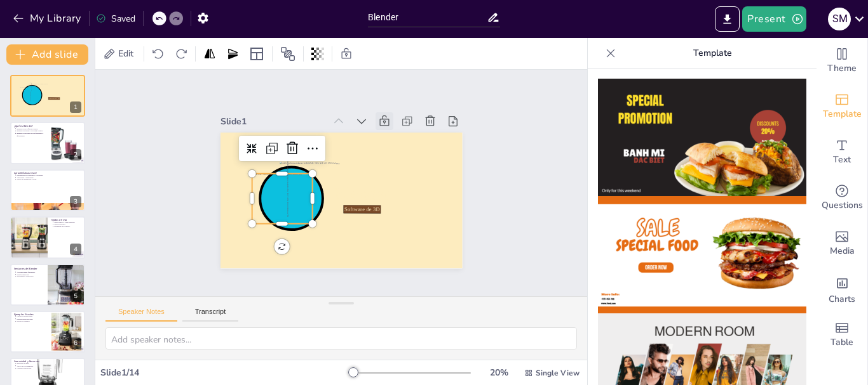  I want to click on p: Modo Escultura., so click(68, 225).